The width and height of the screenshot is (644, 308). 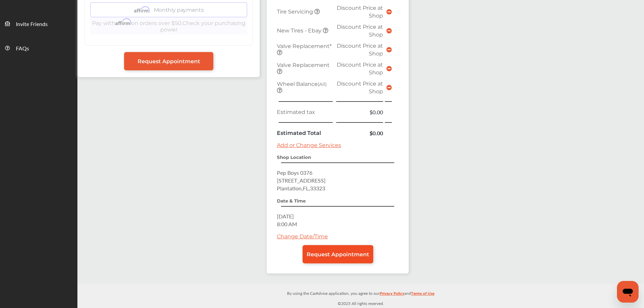 I want to click on span: New Tires - Ebay, so click(x=300, y=30).